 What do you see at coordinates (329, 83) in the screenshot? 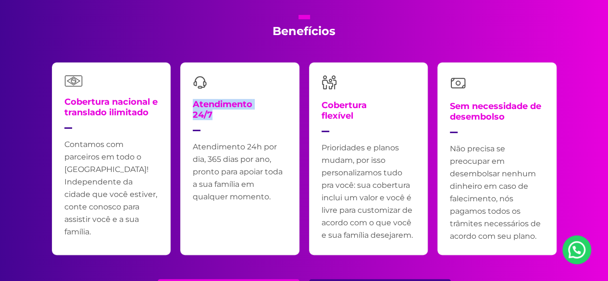
I see `img: family` at bounding box center [329, 83].